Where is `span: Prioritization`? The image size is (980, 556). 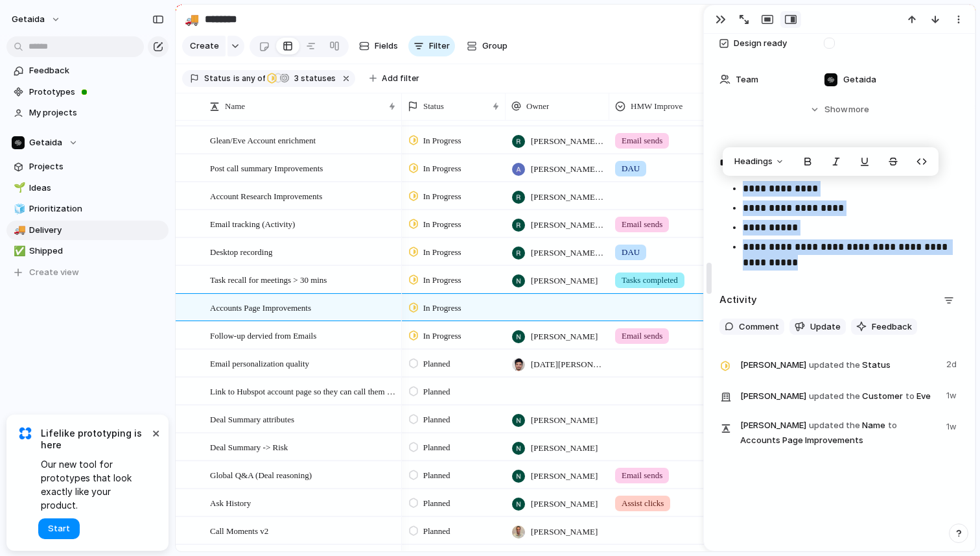
span: Prioritization is located at coordinates (97, 209).